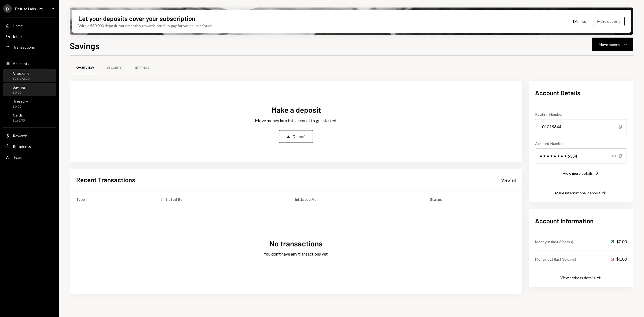  I want to click on h2: Account Information, so click(581, 221).